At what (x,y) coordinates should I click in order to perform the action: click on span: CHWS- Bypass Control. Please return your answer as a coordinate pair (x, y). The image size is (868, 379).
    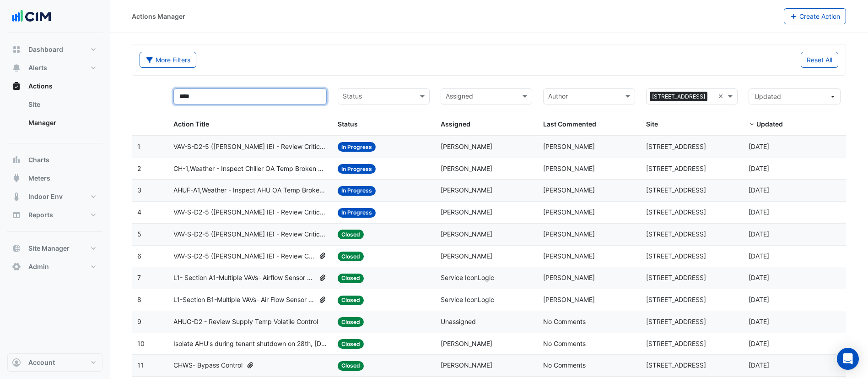
    Looking at the image, I should click on (208, 365).